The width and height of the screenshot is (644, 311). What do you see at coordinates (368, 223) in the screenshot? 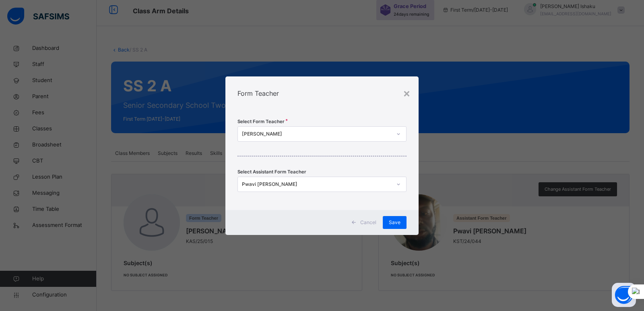
I see `span: Cancel` at bounding box center [368, 223].